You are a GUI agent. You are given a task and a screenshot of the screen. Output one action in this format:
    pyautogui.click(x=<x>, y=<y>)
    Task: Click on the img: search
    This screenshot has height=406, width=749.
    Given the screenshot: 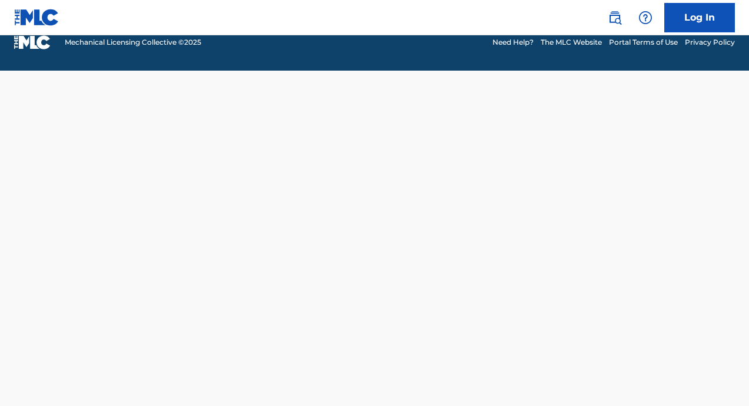 What is the action you would take?
    pyautogui.click(x=615, y=18)
    